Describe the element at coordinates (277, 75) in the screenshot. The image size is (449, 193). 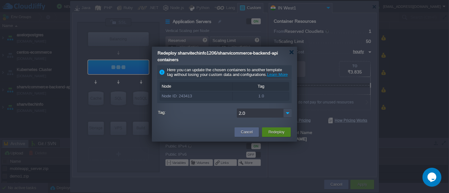
I see `a: Learn More` at that location.